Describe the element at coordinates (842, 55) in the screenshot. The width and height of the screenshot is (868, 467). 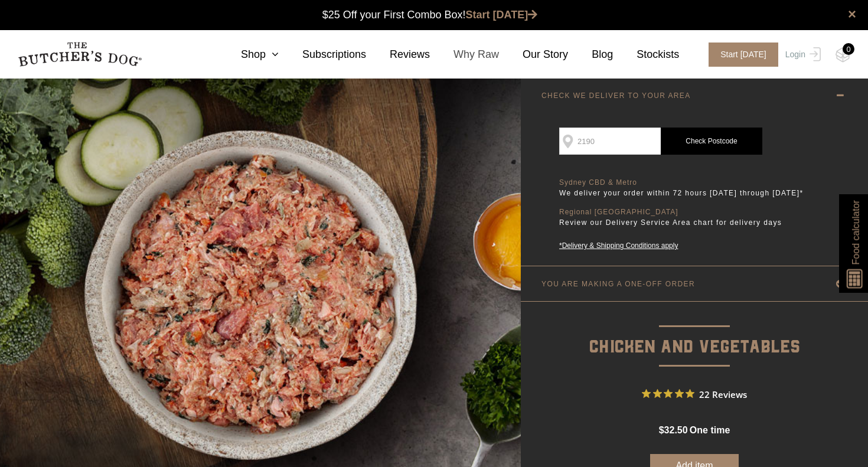
I see `img: TBD_Cart-Empty.png` at that location.